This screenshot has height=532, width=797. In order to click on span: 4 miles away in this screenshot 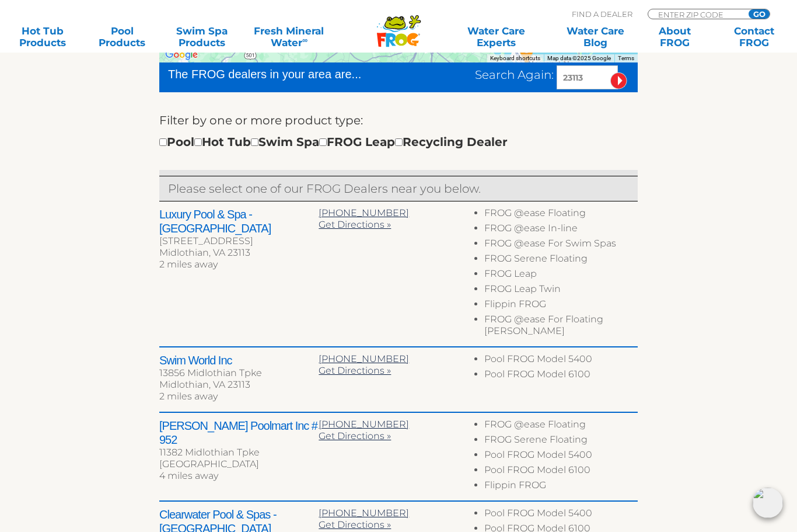, I will do `click(189, 475)`.